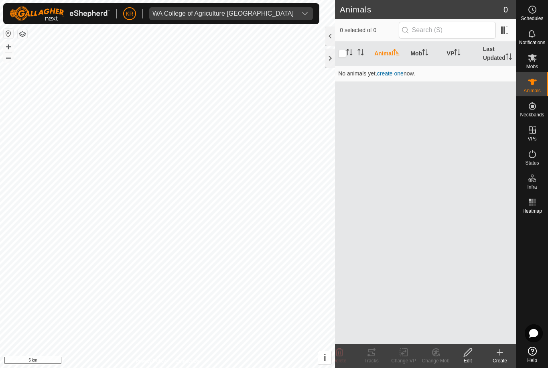 The width and height of the screenshot is (548, 368). I want to click on span: WA College of Agriculture Denmark, so click(223, 14).